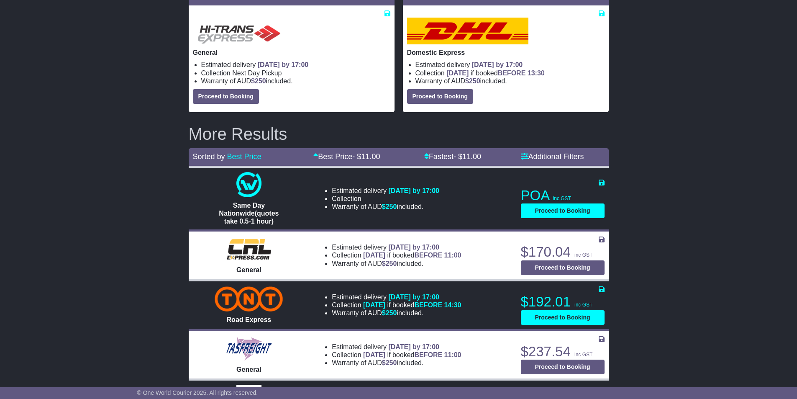  Describe the element at coordinates (248, 213) in the screenshot. I see `span: Same Day Nationwide(quotes take 0.5-1 hour)` at that location.